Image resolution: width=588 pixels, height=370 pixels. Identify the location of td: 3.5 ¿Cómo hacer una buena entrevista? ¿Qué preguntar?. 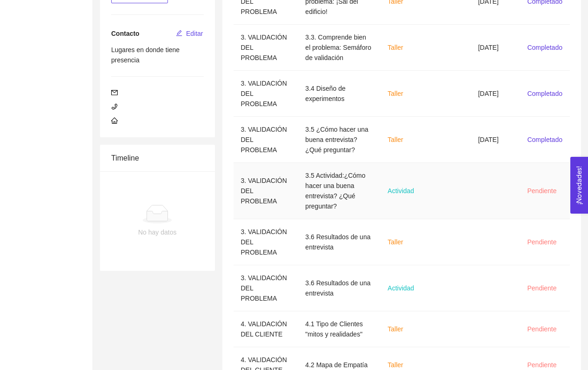
(339, 140).